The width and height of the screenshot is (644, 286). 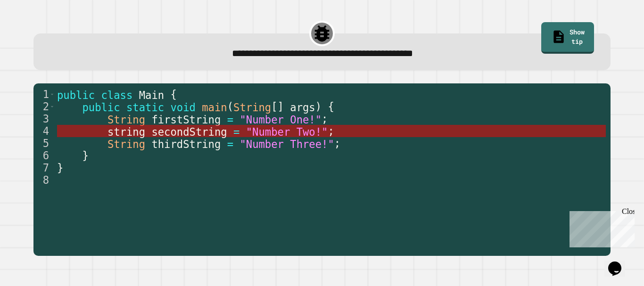 What do you see at coordinates (45, 106) in the screenshot?
I see `div: 2` at bounding box center [45, 106].